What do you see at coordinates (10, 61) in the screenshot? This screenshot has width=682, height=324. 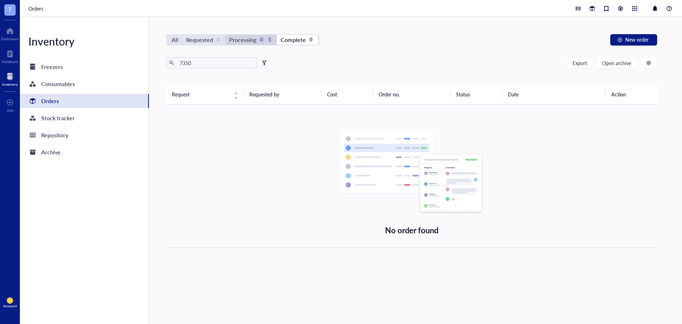 I see `div: Notebook` at bounding box center [10, 61].